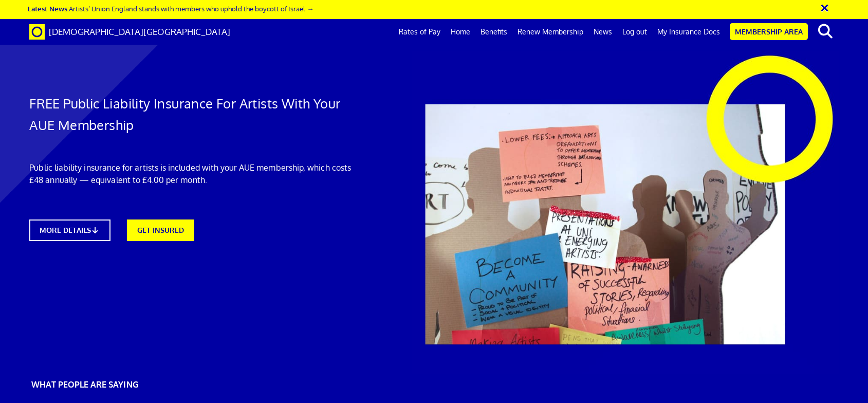 The image size is (868, 403). I want to click on a: Renew Membership, so click(551, 32).